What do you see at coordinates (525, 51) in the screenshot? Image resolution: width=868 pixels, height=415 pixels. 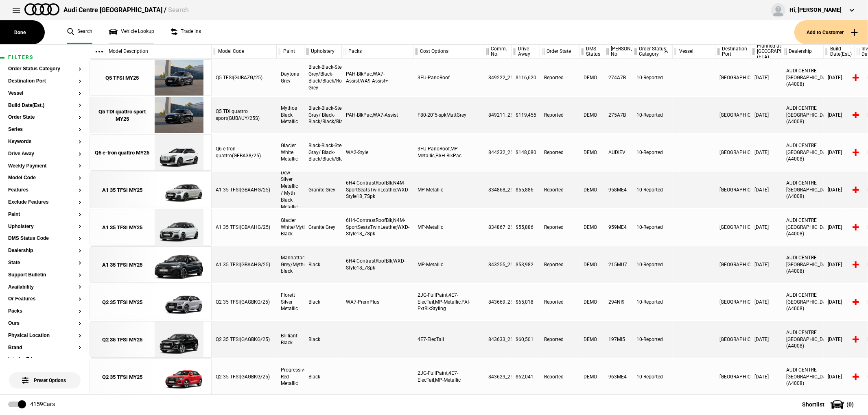 I see `div: Drive Away` at bounding box center [525, 51].